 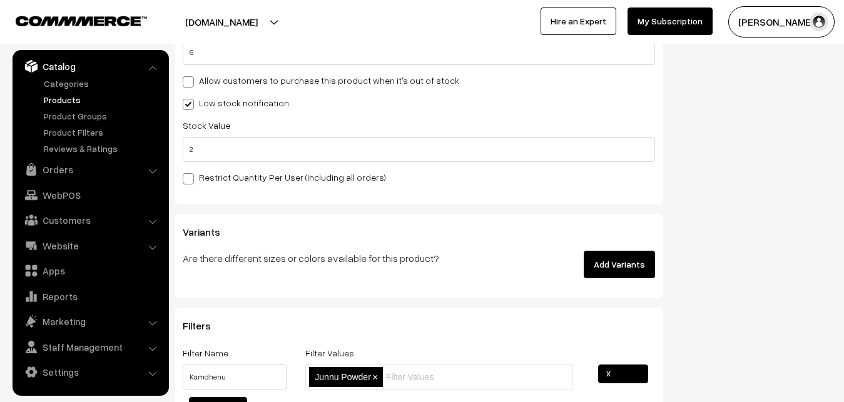 What do you see at coordinates (103, 99) in the screenshot?
I see `a: Products` at bounding box center [103, 99].